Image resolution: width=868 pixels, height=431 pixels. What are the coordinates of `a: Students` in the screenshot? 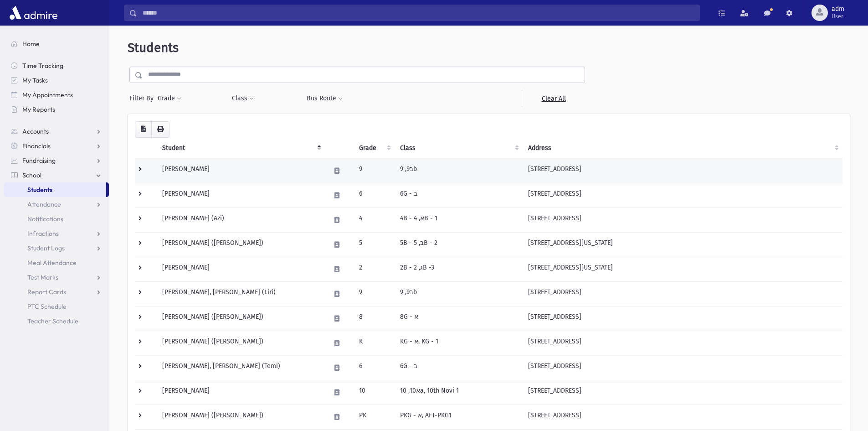 It's located at (55, 189).